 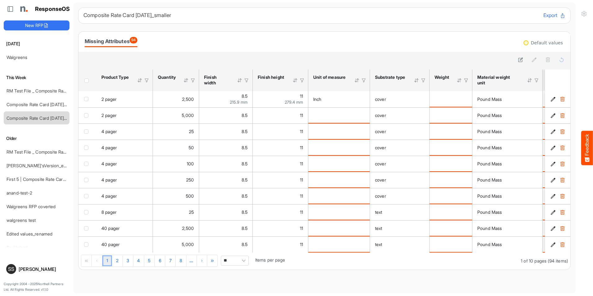 What do you see at coordinates (176, 228) in the screenshot?
I see `td: 2500 is template cell Column Header httpsnorthellcomontologiesmapping-rulesmeasurementhasfinishsi...` at bounding box center [176, 228].